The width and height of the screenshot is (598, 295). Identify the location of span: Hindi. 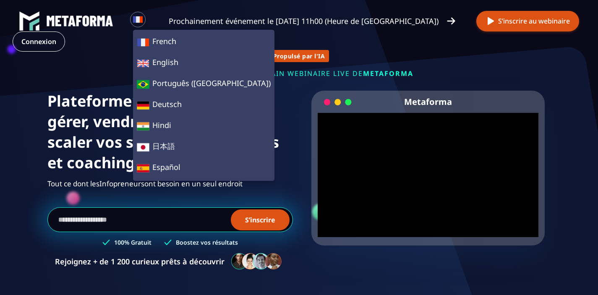
(204, 126).